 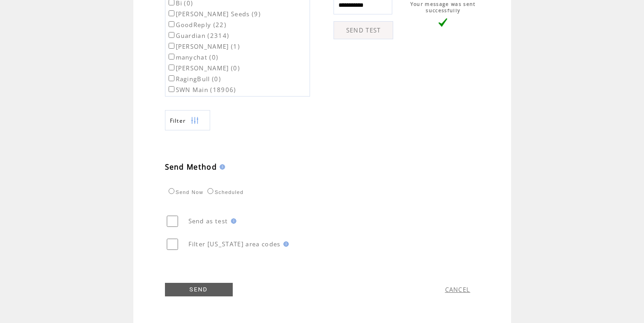 What do you see at coordinates (202, 90) in the screenshot?
I see `label: SWN Main (18906)` at bounding box center [202, 90].